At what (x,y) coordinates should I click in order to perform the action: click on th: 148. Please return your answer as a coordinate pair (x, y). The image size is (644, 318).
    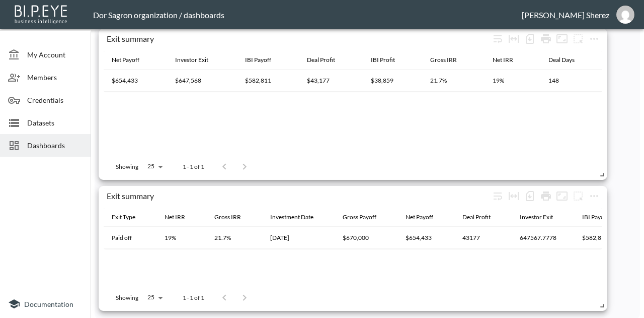
    Looking at the image, I should click on (572, 81).